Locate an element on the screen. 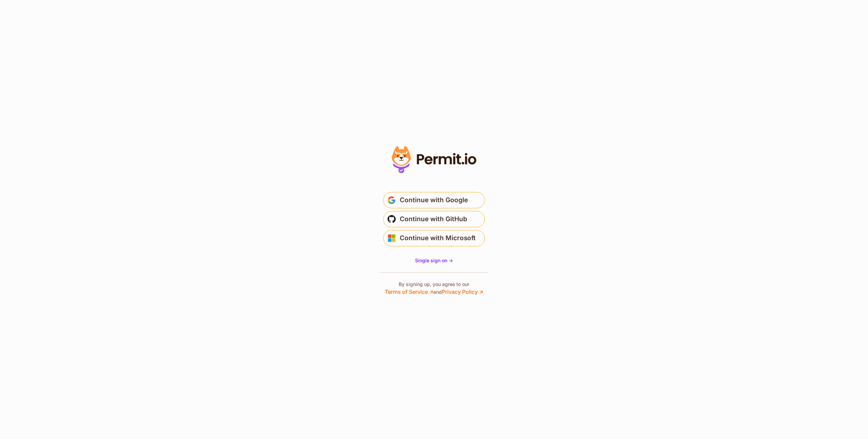 The width and height of the screenshot is (868, 439). button: Continue with Google is located at coordinates (434, 200).